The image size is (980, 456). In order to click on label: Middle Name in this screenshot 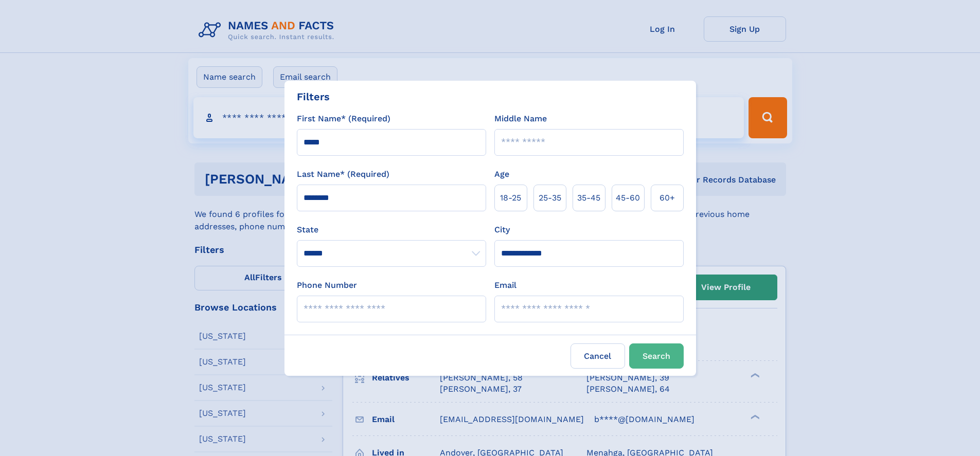, I will do `click(521, 118)`.